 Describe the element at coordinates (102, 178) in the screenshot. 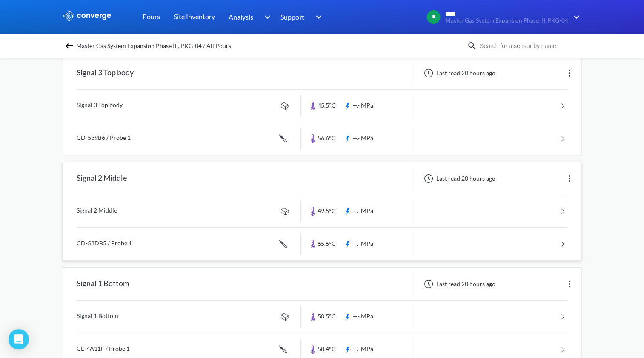

I see `div: Signal 2 Middle` at that location.